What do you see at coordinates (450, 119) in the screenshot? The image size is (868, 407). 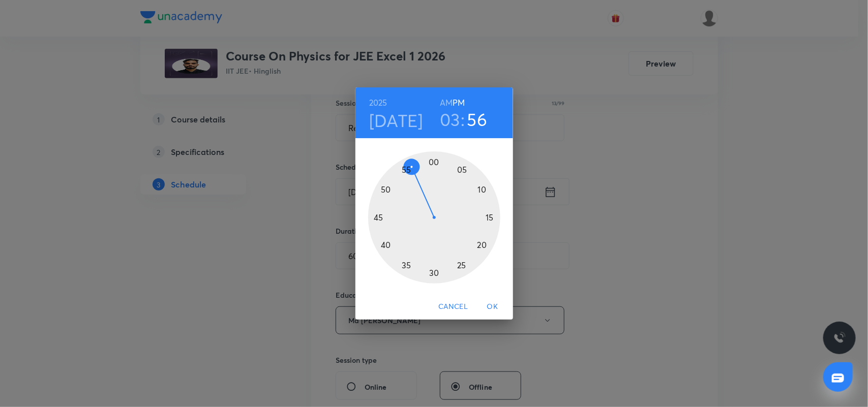 I see `button: 03` at bounding box center [450, 119].